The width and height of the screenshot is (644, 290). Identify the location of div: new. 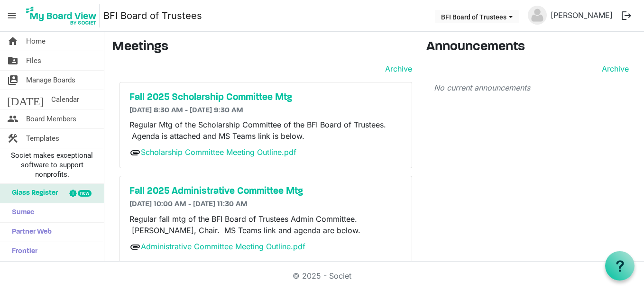
(85, 194).